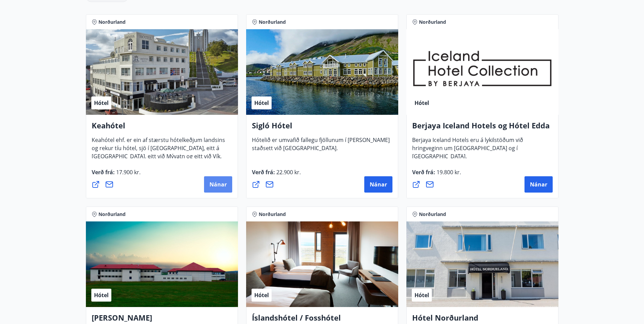  What do you see at coordinates (127, 172) in the screenshot?
I see `span: 17.900 kr.` at bounding box center [127, 172].